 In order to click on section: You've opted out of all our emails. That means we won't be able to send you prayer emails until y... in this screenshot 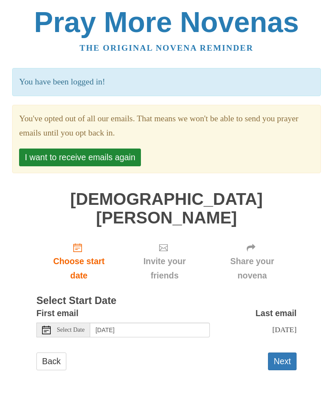, I will do `click(166, 126)`.